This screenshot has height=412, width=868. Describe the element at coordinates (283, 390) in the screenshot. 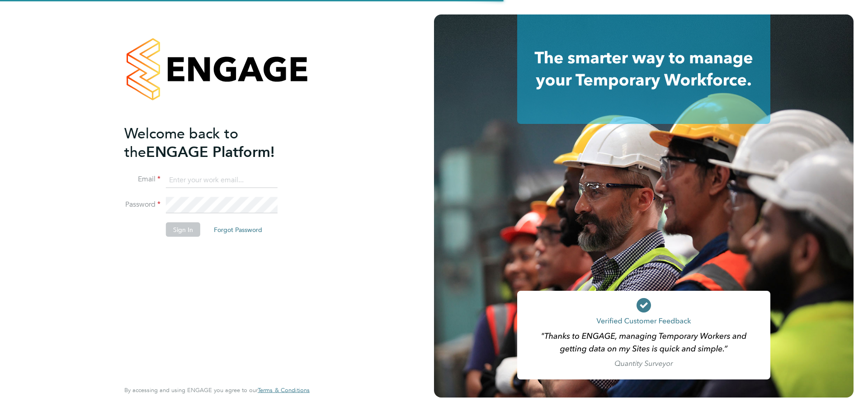

I see `a: Terms & Conditions` at that location.